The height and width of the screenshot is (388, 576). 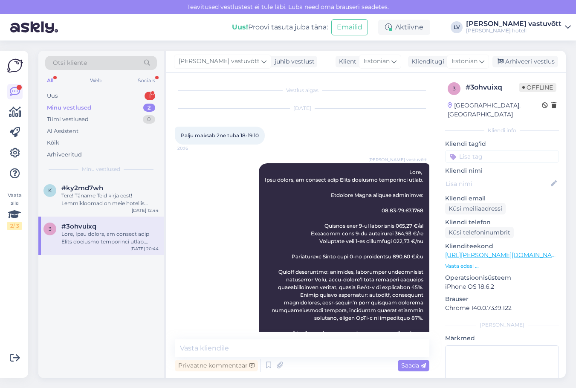 What do you see at coordinates (146, 81) in the screenshot?
I see `div: Socials` at bounding box center [146, 81].